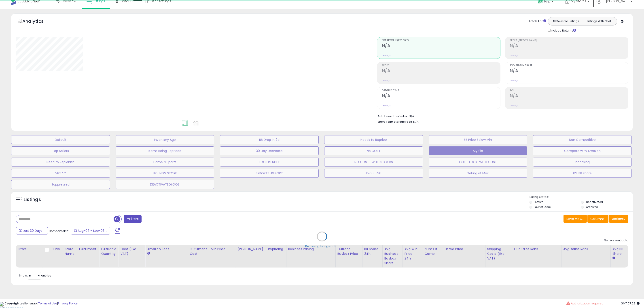 This screenshot has width=644, height=308. I want to click on button: My file, so click(478, 151).